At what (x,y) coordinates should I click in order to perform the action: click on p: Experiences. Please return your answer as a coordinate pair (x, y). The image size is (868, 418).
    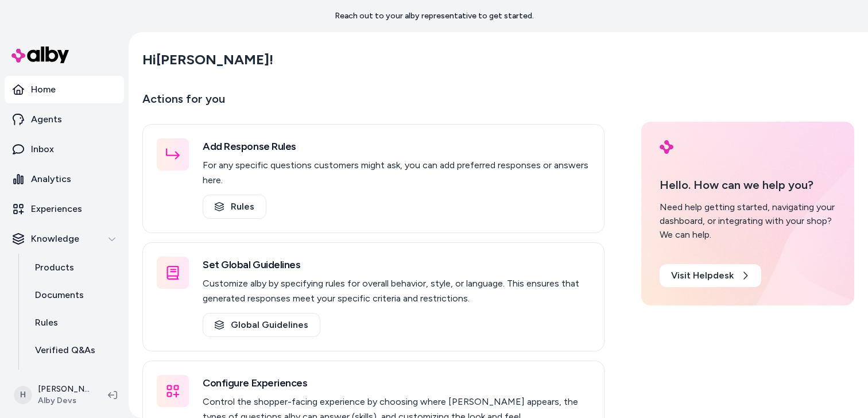
    Looking at the image, I should click on (56, 209).